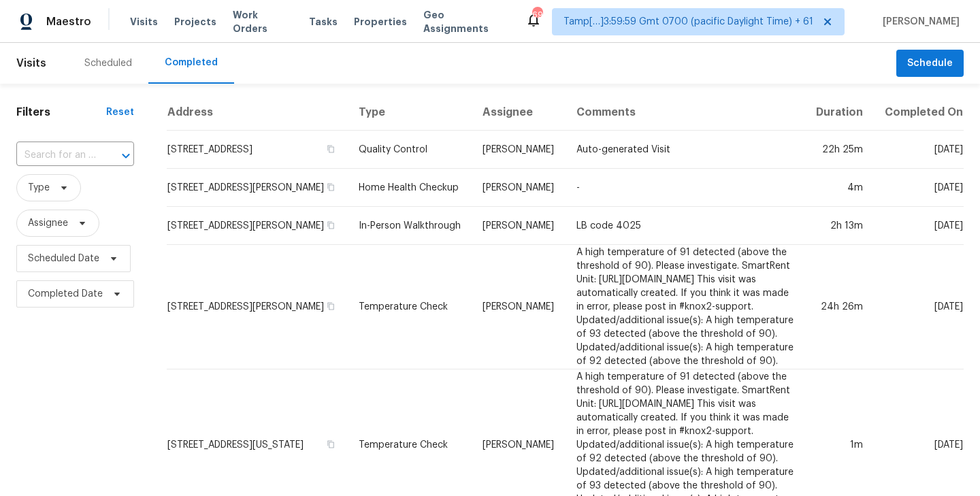 Image resolution: width=980 pixels, height=496 pixels. What do you see at coordinates (257, 112) in the screenshot?
I see `th: Address` at bounding box center [257, 112].